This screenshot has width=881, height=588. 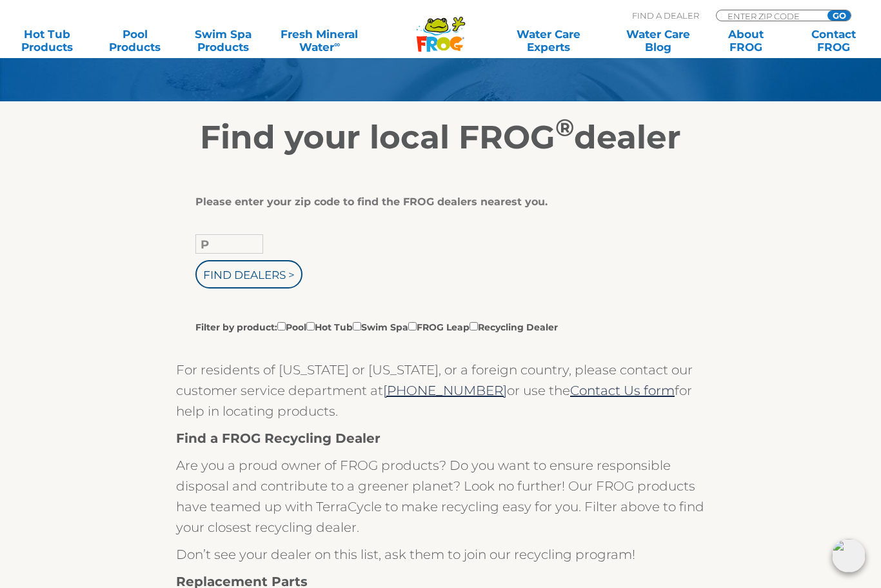 I want to click on p: Are you a proud owner of FROG products? Do you want to ensure responsible disposal and contribute..., so click(x=440, y=496).